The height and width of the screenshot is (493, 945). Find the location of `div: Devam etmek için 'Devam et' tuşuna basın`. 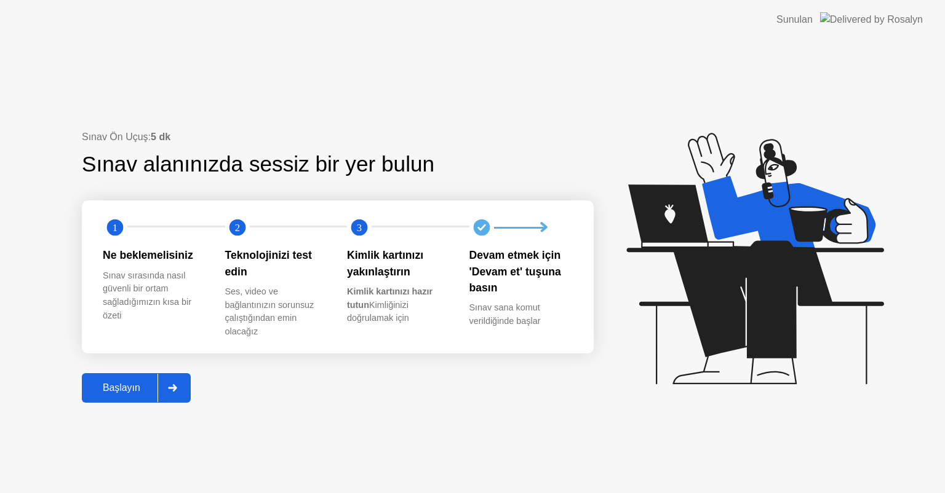

div: Devam etmek için 'Devam et' tuşuna basın is located at coordinates (521, 271).